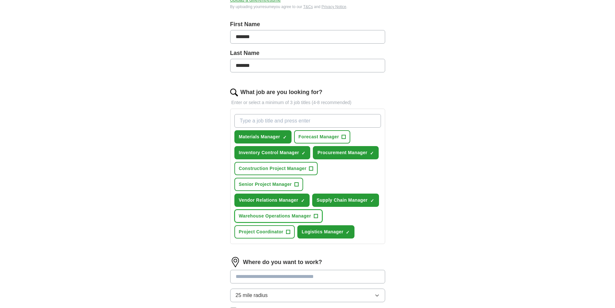 The height and width of the screenshot is (308, 615). I want to click on span: Construction Project Manager, so click(273, 168).